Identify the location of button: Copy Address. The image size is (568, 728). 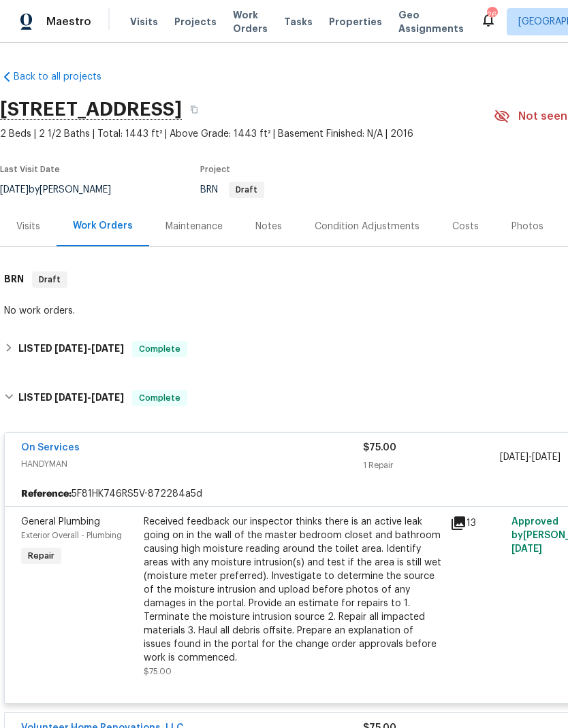
(194, 110).